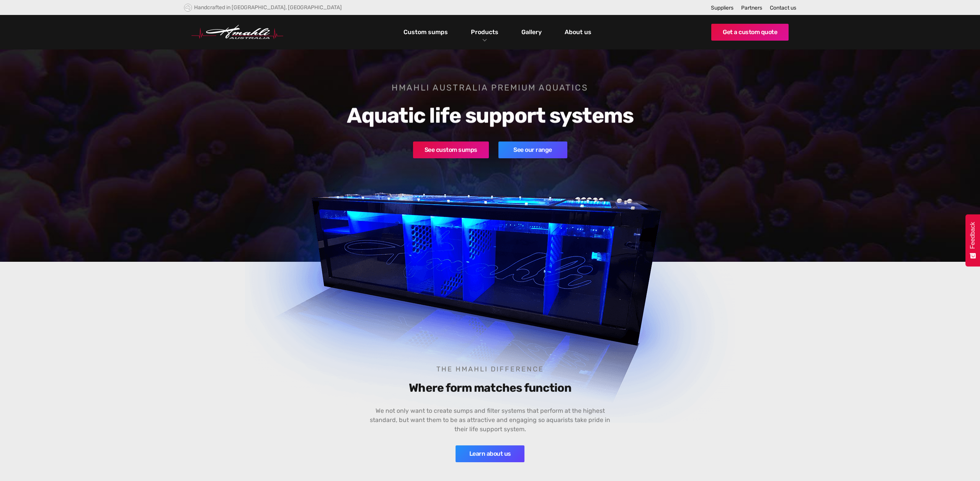 Image resolution: width=980 pixels, height=481 pixels. Describe the element at coordinates (490, 388) in the screenshot. I see `h3: Where form matches function` at that location.